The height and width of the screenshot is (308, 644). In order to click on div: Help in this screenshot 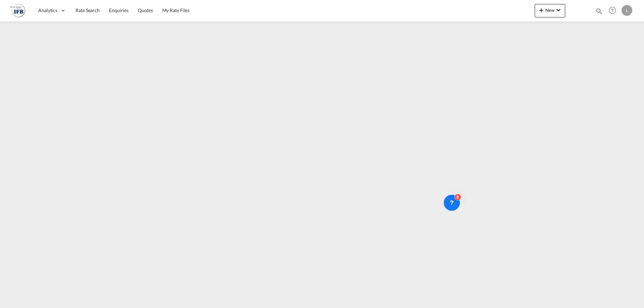, I will do `click(614, 10)`.